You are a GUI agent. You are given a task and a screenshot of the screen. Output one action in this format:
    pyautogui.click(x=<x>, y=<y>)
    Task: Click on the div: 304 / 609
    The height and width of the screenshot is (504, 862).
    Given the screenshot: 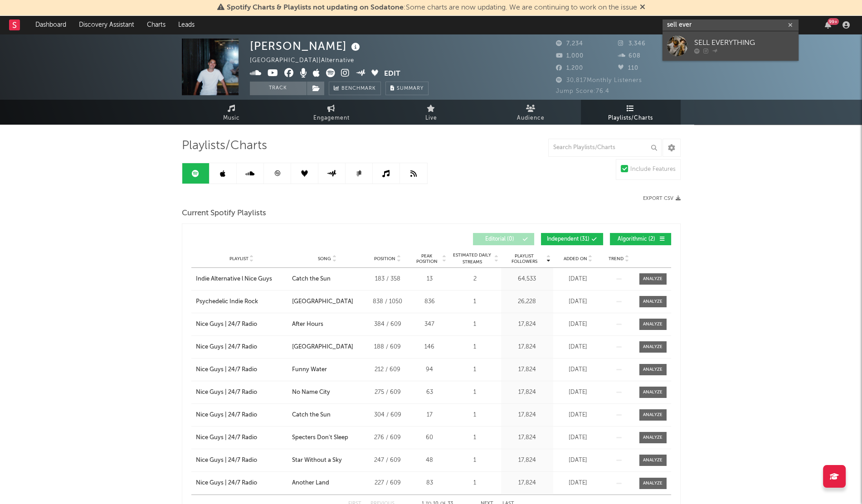 What is the action you would take?
    pyautogui.click(x=388, y=415)
    